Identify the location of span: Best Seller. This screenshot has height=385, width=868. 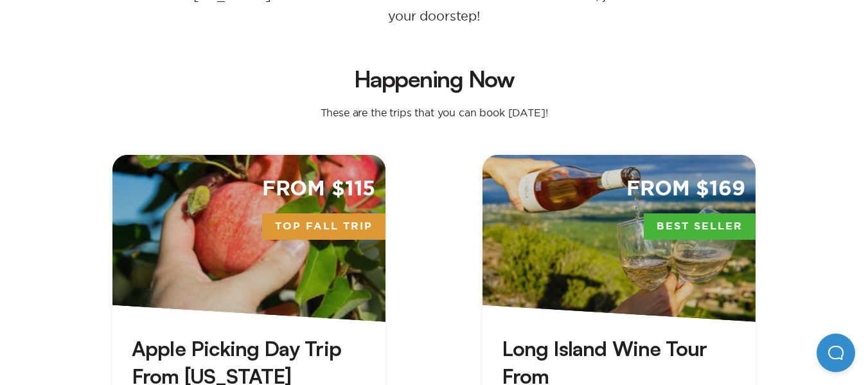
(700, 227).